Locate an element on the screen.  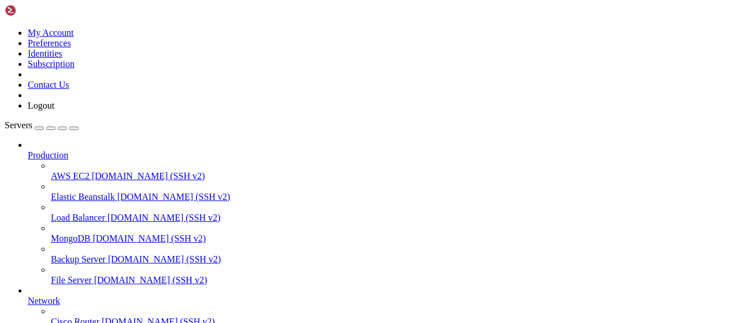
span: Servers is located at coordinates (18, 125).